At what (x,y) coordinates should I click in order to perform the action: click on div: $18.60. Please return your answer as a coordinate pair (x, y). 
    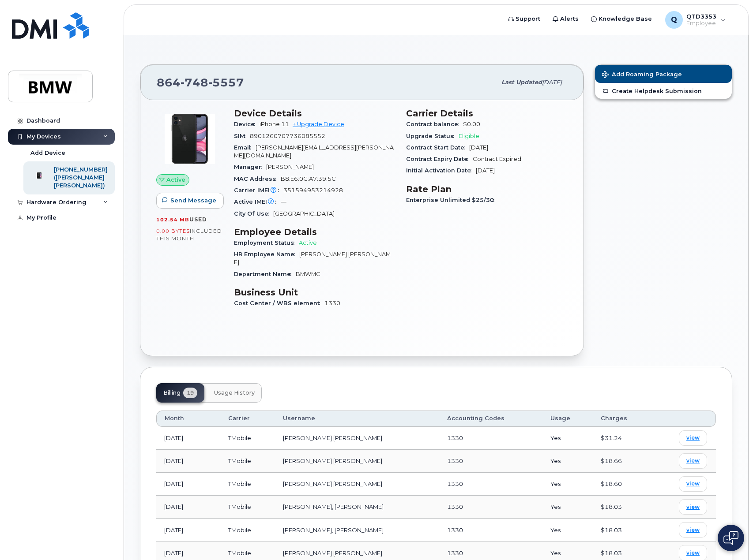
    Looking at the image, I should click on (622, 484).